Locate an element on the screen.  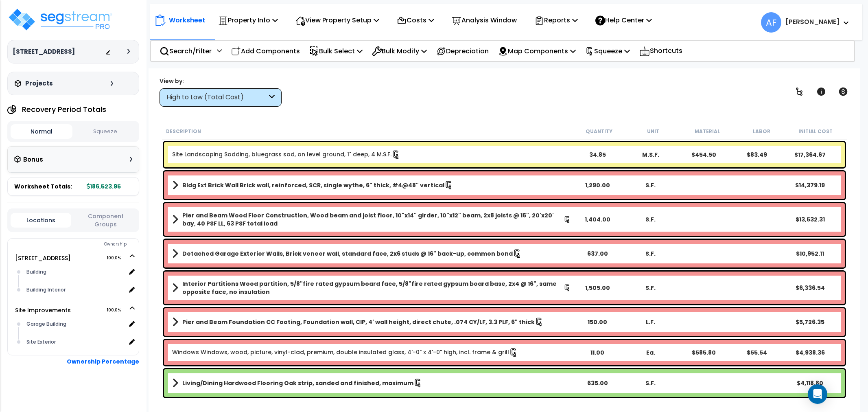
div: 34.85 is located at coordinates (597, 155).